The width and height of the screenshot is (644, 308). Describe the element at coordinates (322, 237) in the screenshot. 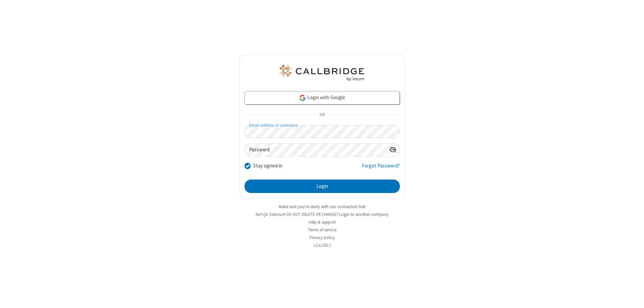

I see `a: Privacy policy` at that location.